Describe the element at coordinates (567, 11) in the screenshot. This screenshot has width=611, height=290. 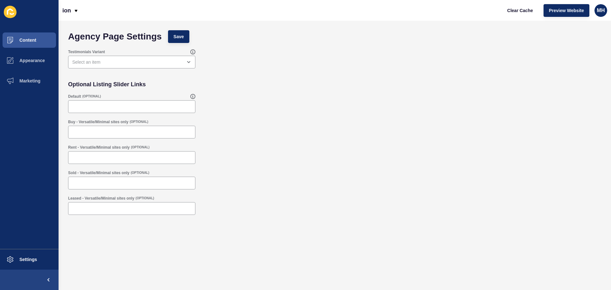
I see `button: Preview Website` at that location.